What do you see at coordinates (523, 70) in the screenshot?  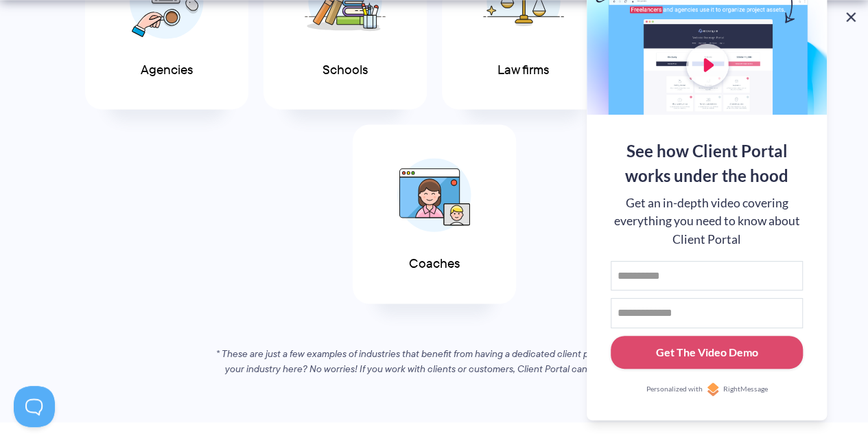 I see `span: Law firms` at bounding box center [523, 70].